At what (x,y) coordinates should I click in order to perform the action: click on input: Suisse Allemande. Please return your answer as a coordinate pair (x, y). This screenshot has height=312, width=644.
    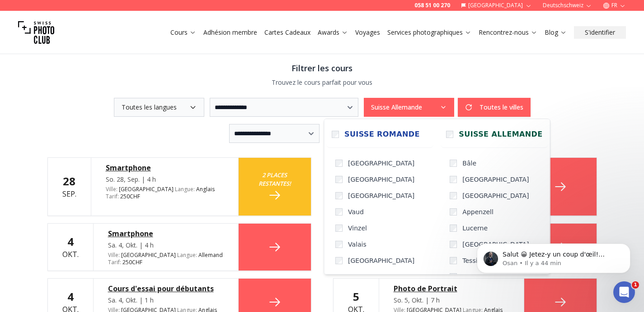
    Looking at the image, I should click on (450, 135).